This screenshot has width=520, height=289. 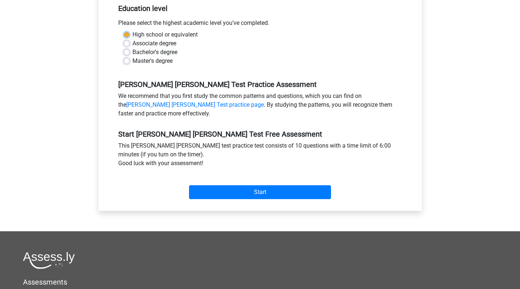 I want to click on img: Assessly logo, so click(x=49, y=260).